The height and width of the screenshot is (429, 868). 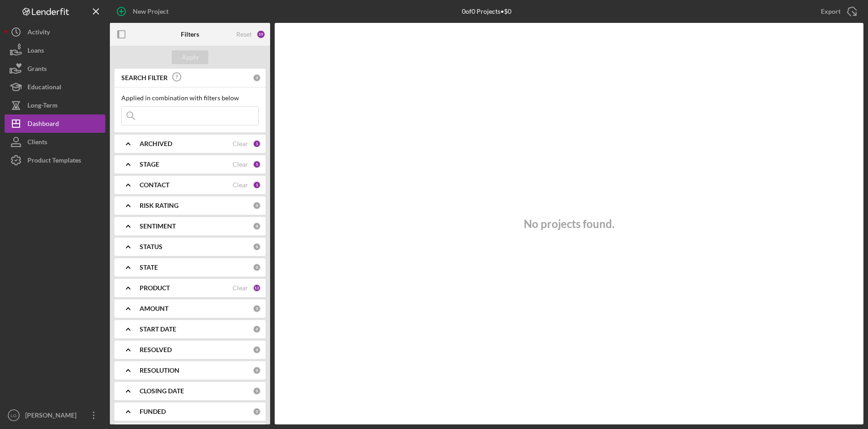 What do you see at coordinates (37, 143) in the screenshot?
I see `div: Clients` at bounding box center [37, 143].